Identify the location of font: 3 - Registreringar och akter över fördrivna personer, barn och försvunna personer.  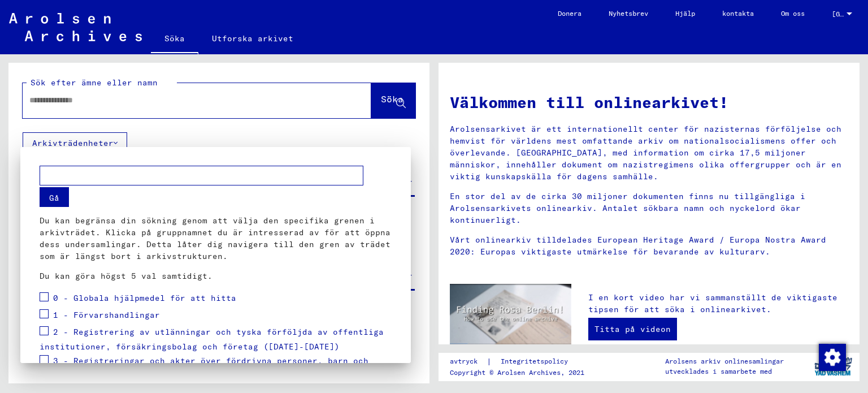
(204, 368).